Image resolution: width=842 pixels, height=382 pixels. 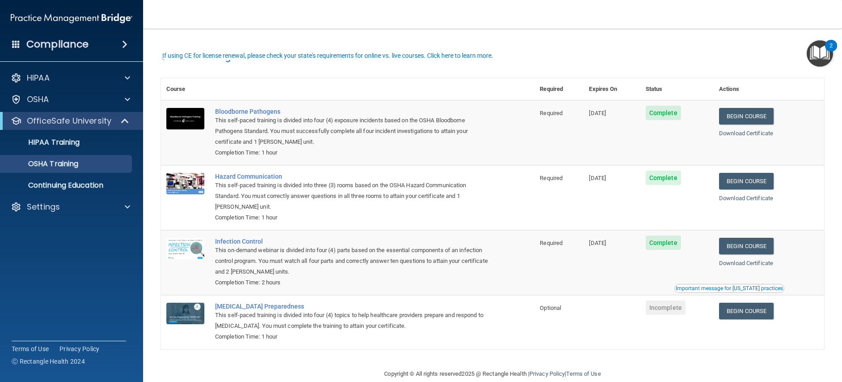 I want to click on a: OfficeSafe University, so click(x=70, y=121).